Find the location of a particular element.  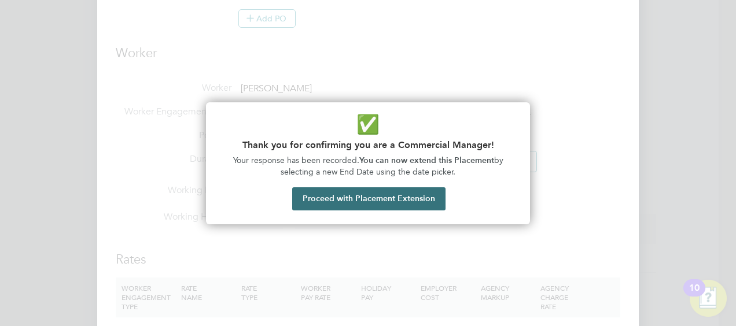

strong: You can now extend this Placement is located at coordinates (426, 160).